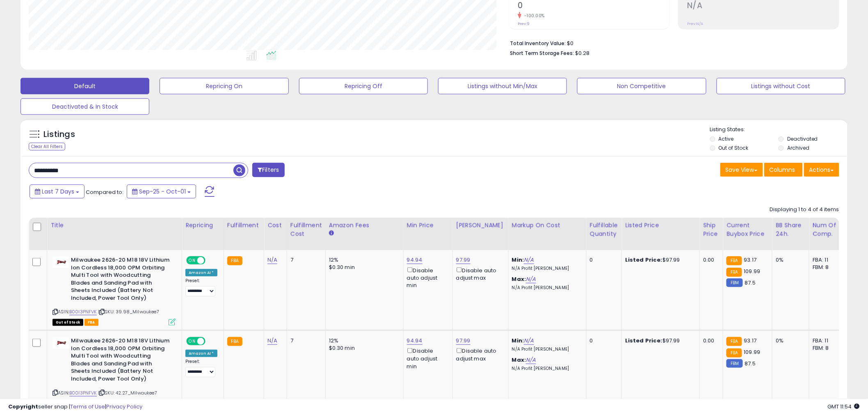  Describe the element at coordinates (542, 53) in the screenshot. I see `b: Short Term Storage Fees:` at that location.